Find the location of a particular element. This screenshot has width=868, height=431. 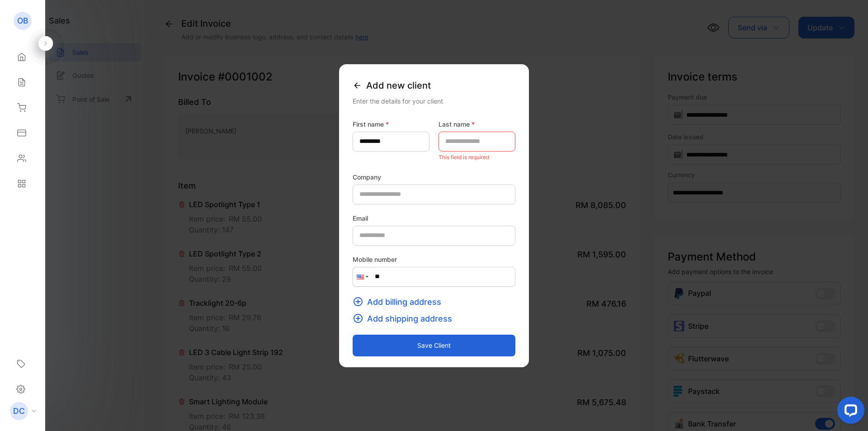

label: Last name is located at coordinates (477, 124).